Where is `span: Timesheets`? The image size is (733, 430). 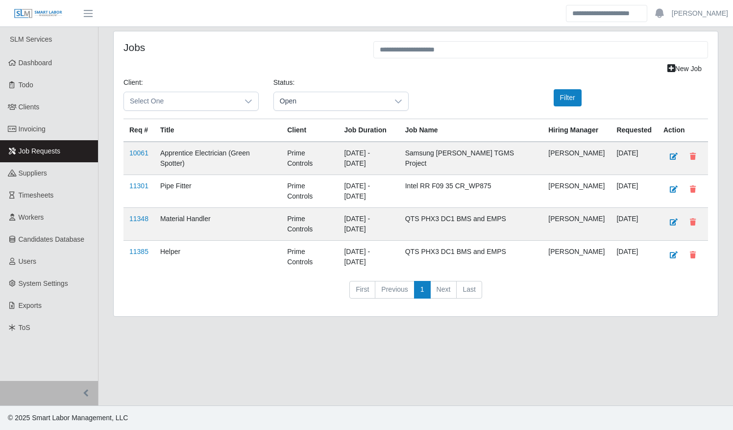 span: Timesheets is located at coordinates (36, 195).